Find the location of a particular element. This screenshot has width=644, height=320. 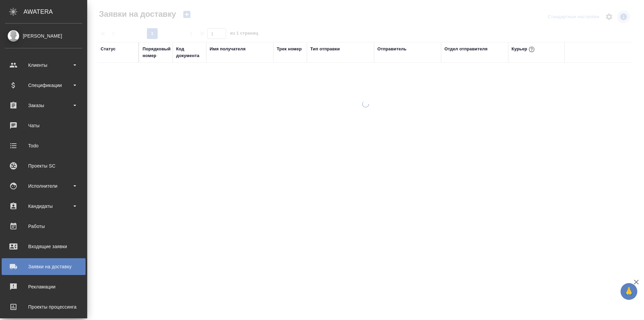

a: Проекты процессинга is located at coordinates (44, 307).